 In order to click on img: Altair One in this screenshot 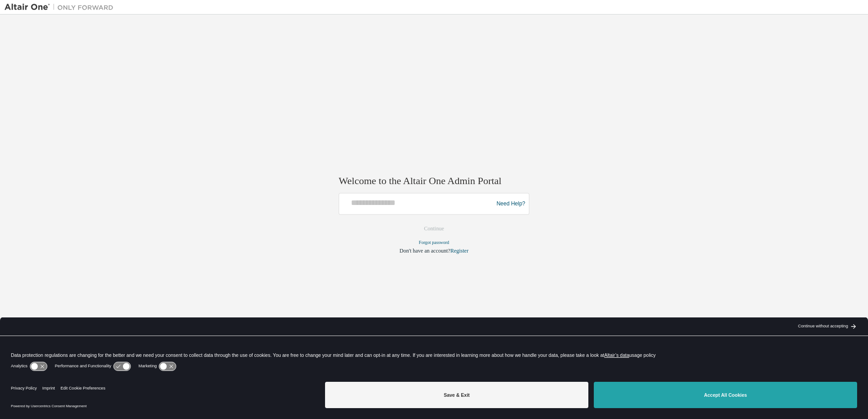, I will do `click(61, 8)`.